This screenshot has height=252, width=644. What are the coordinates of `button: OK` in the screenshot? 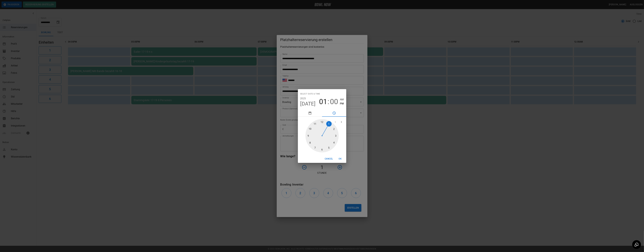 It's located at (340, 159).